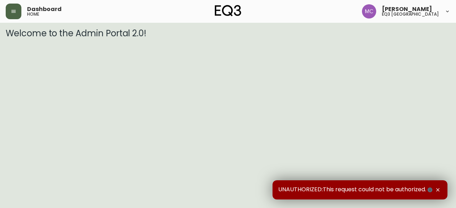 The width and height of the screenshot is (456, 208). What do you see at coordinates (356, 190) in the screenshot?
I see `span: UNAUTHORIZED:This request could not be authorized.` at bounding box center [356, 190].